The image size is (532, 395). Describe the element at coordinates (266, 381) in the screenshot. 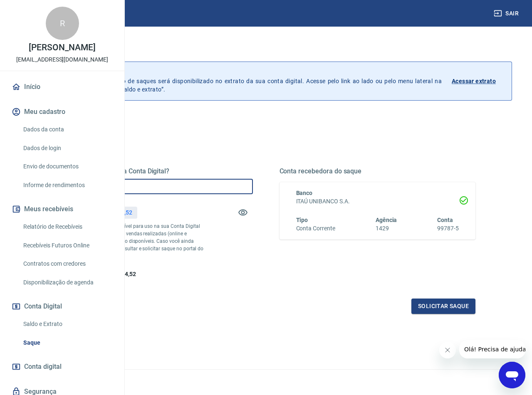

I see `p: 2025 ©` at that location.